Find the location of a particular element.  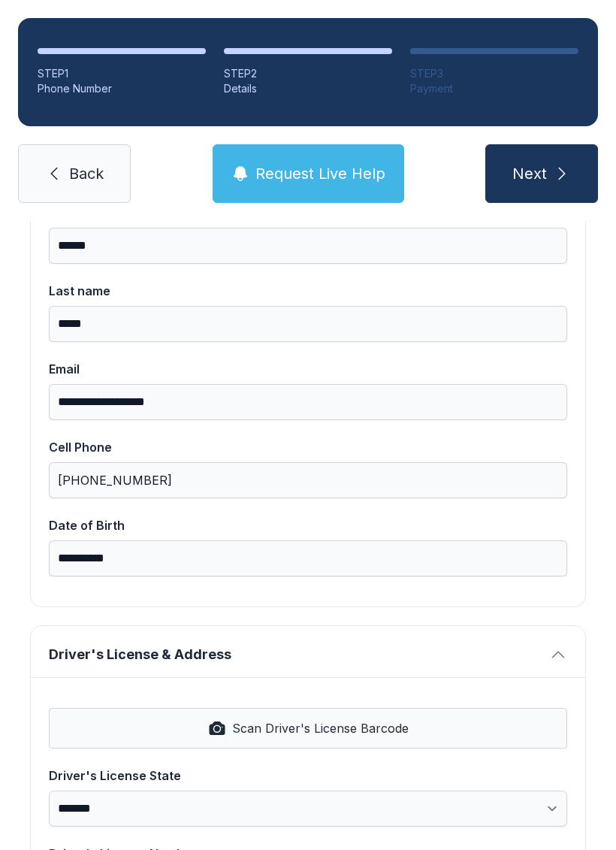

input: Last name is located at coordinates (308, 324).